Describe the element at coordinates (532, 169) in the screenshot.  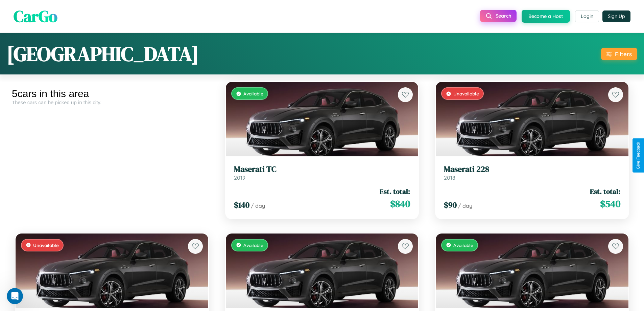
I see `h3: Maserati 228` at that location.